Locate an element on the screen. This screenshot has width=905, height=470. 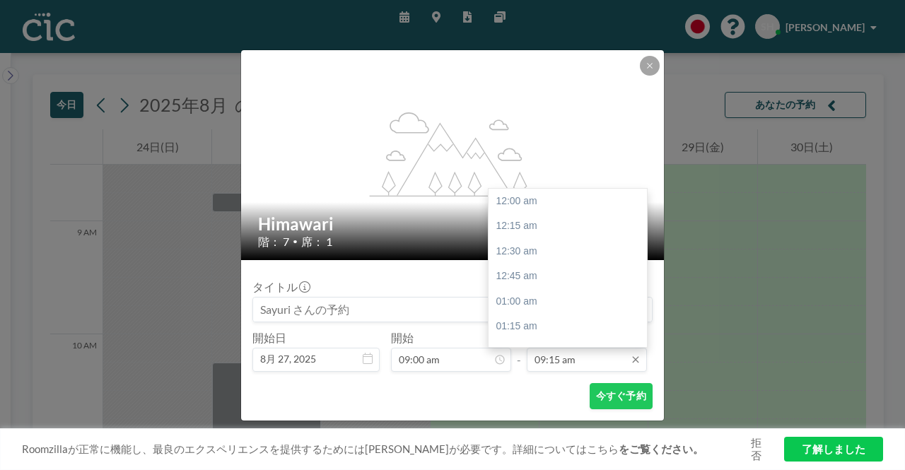
label: 開始 is located at coordinates (402, 338).